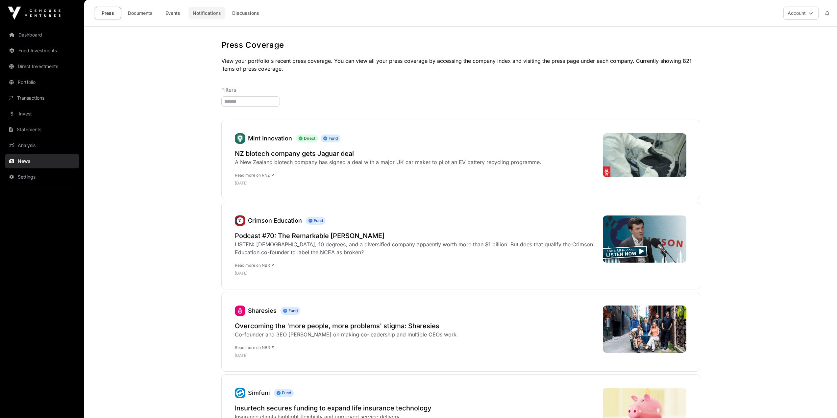 The image size is (837, 418). Describe the element at coordinates (333, 408) in the screenshot. I see `h2: Insurtech secures funding to expand life insurance technology` at that location.